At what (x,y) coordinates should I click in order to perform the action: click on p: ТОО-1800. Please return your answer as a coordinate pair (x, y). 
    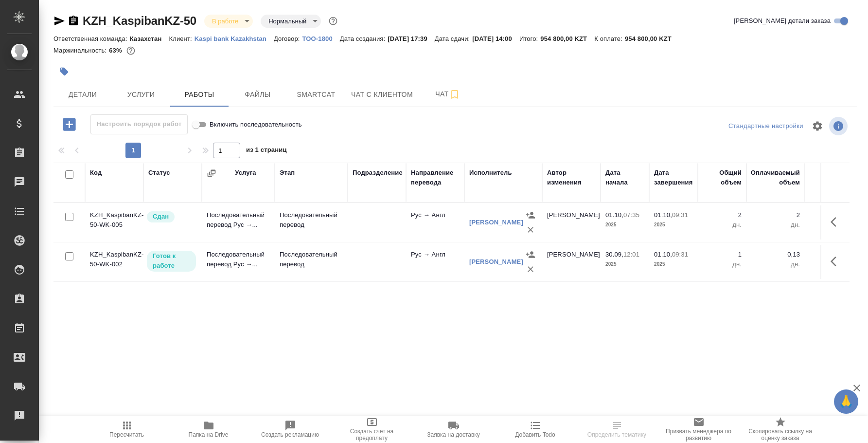
    Looking at the image, I should click on (321, 38).